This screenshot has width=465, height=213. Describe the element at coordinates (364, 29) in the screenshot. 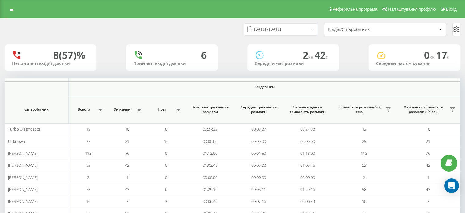

I see `div: Відділ/Співробітник` at that location.